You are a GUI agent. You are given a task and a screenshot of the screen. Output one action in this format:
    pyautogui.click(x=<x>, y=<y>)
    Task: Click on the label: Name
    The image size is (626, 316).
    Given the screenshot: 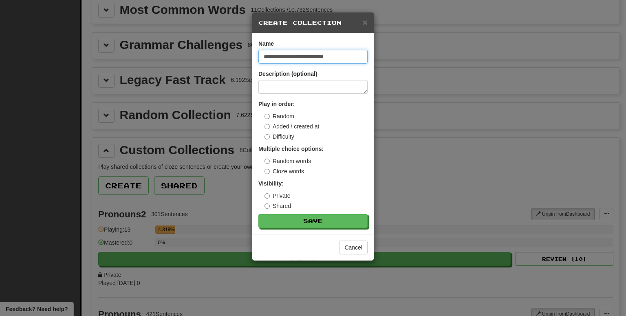 What is the action you would take?
    pyautogui.click(x=266, y=44)
    